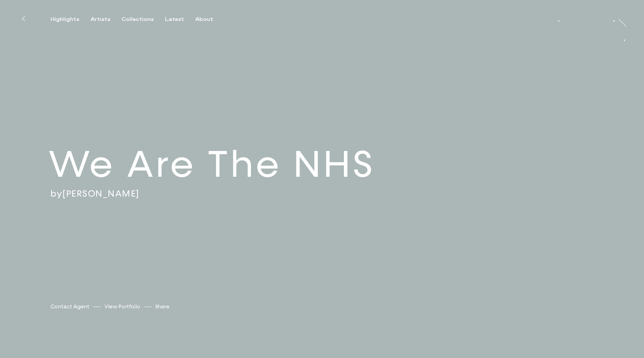 The height and width of the screenshot is (358, 644). Describe the element at coordinates (237, 164) in the screenshot. I see `h2: We Are The NHS` at that location.